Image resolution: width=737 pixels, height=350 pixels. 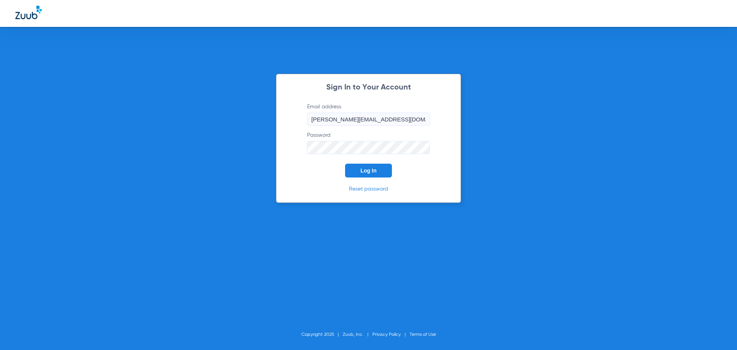 I want to click on span: Log In, so click(x=368, y=170).